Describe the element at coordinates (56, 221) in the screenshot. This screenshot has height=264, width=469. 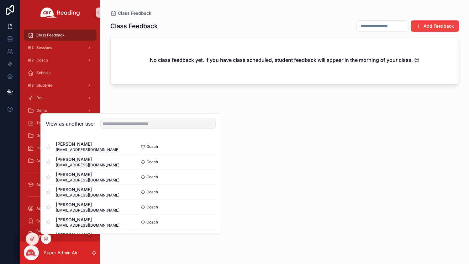
I see `span: Substitute Applications` at that location.